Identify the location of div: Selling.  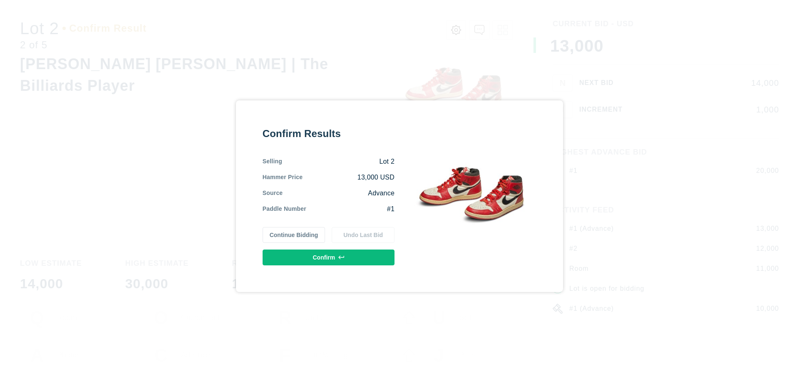
(272, 161).